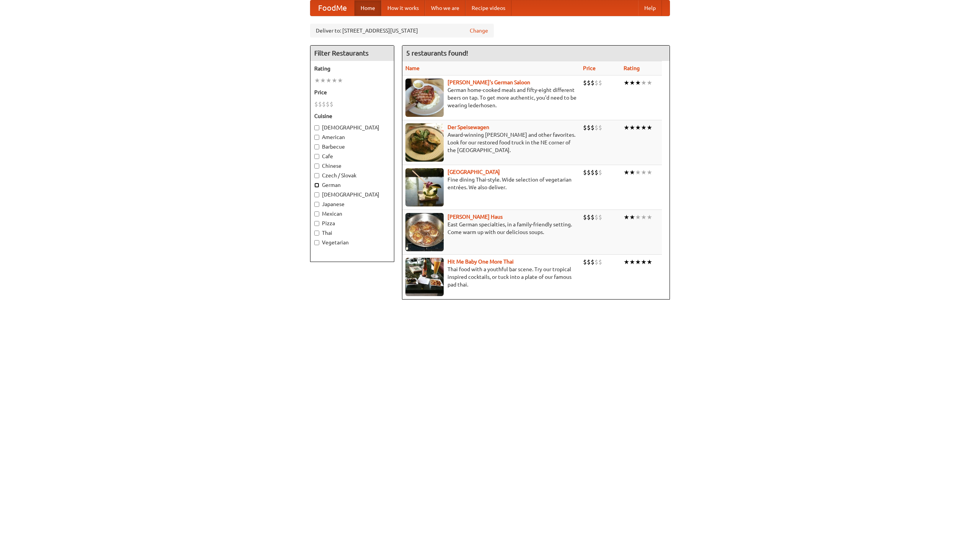 The height and width of the screenshot is (542, 980). Describe the element at coordinates (332, 8) in the screenshot. I see `a: FoodMe` at that location.